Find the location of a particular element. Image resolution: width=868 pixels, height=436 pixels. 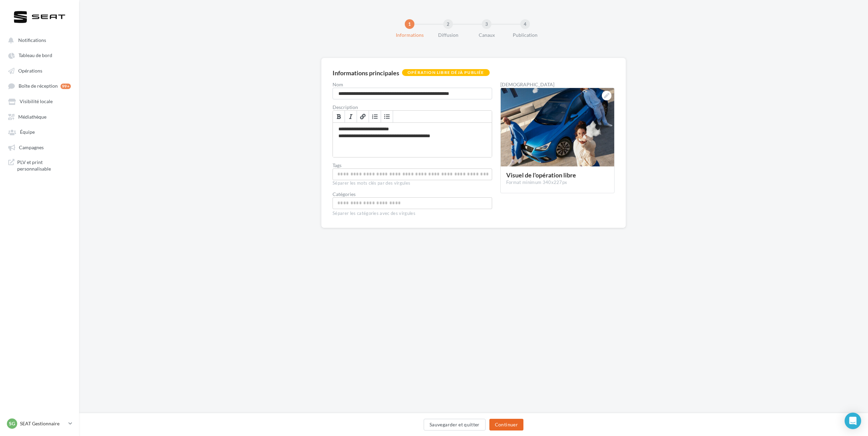

div: Format minimum 340x227px is located at coordinates (558, 182).